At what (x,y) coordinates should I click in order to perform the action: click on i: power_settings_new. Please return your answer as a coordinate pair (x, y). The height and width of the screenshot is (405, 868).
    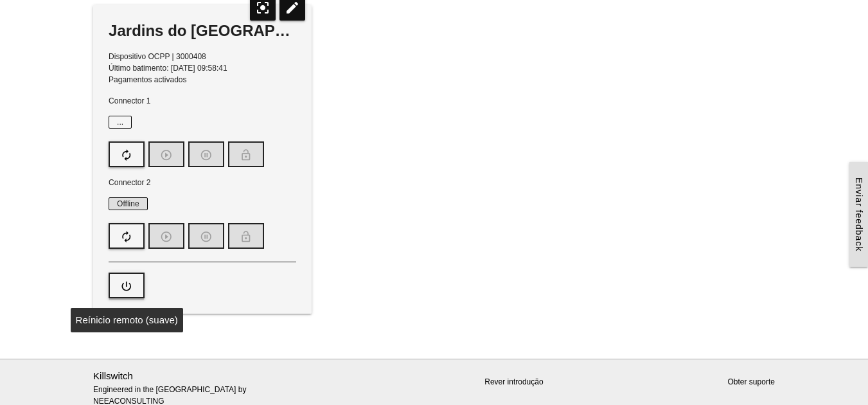
    Looking at the image, I should click on (126, 286).